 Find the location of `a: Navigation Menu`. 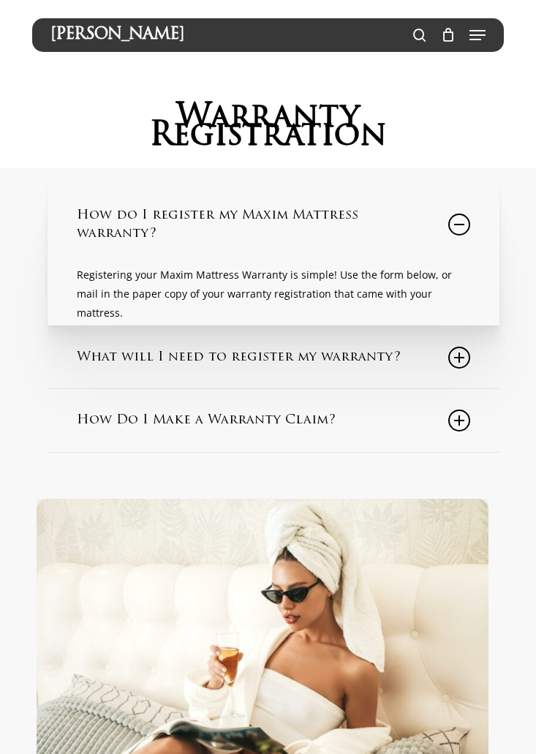

a: Navigation Menu is located at coordinates (478, 35).